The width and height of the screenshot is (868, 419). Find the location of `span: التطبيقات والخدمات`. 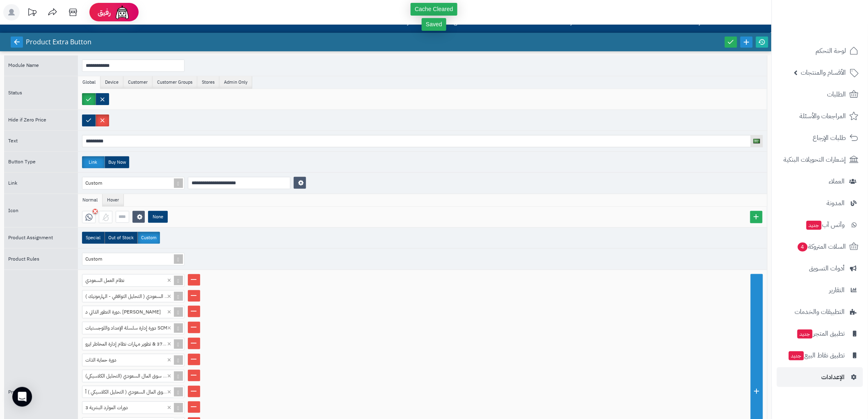

span: التطبيقات والخدمات is located at coordinates (820, 312).